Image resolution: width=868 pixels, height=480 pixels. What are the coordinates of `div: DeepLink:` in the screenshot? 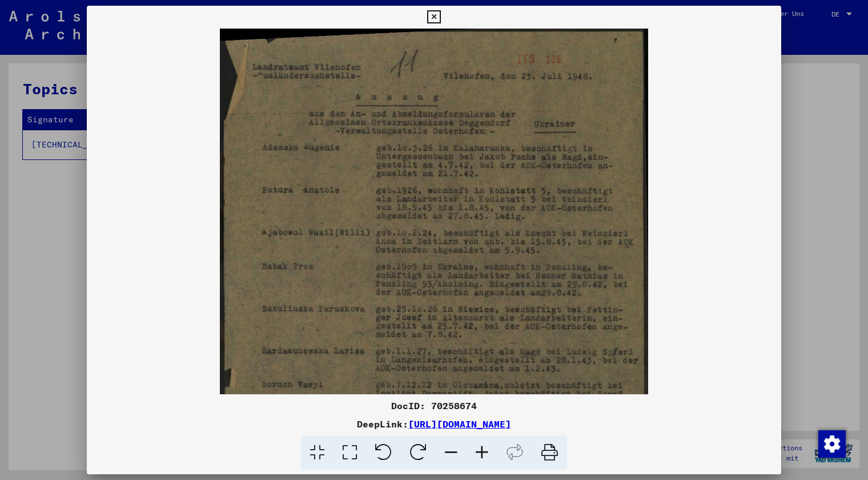 It's located at (434, 424).